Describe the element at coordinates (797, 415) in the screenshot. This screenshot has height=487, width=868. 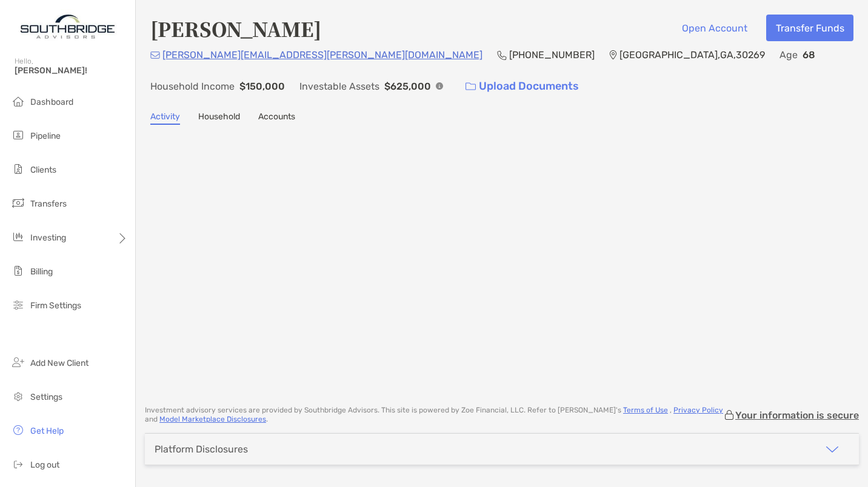
I see `p: Your information is secure` at that location.